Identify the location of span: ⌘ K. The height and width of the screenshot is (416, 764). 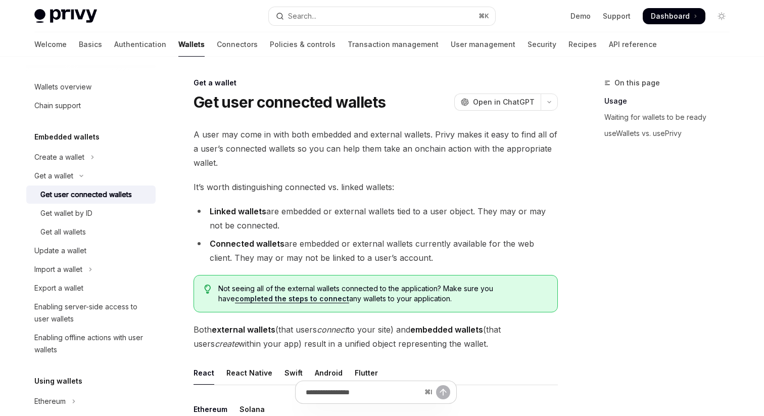
(484, 16).